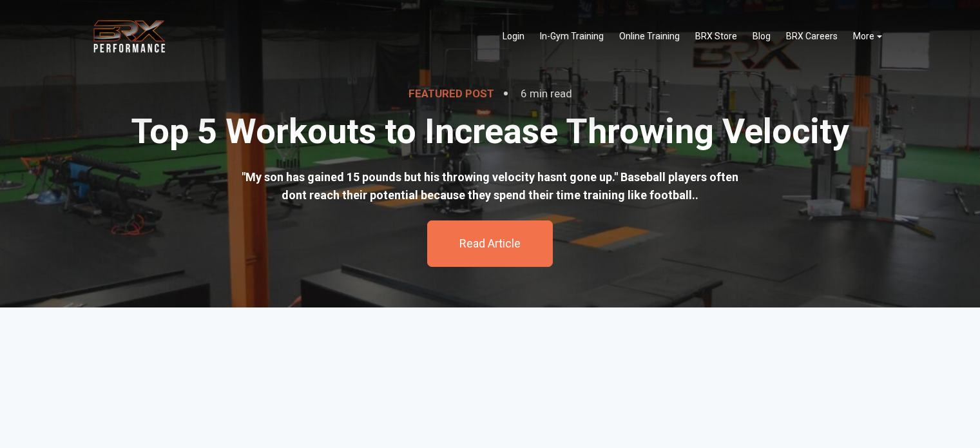 This screenshot has width=980, height=448. What do you see at coordinates (762, 36) in the screenshot?
I see `a: Blog` at bounding box center [762, 36].